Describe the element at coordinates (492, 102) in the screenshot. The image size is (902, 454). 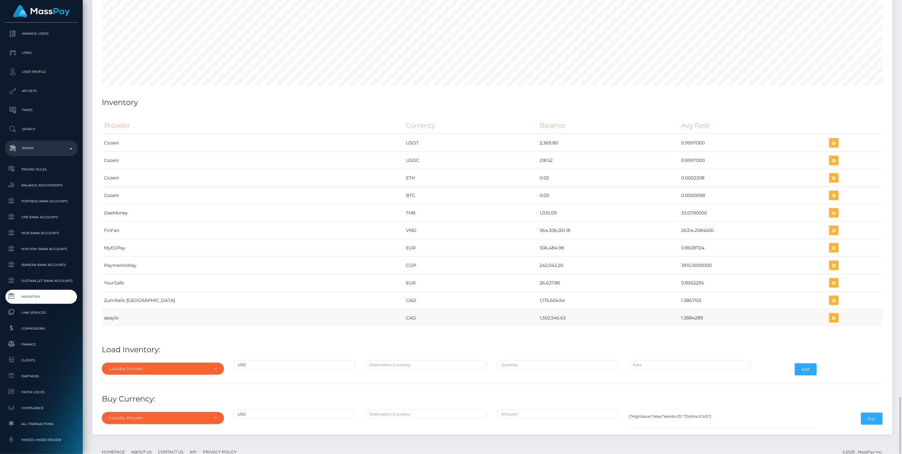
I see `h4: Inventory` at that location.